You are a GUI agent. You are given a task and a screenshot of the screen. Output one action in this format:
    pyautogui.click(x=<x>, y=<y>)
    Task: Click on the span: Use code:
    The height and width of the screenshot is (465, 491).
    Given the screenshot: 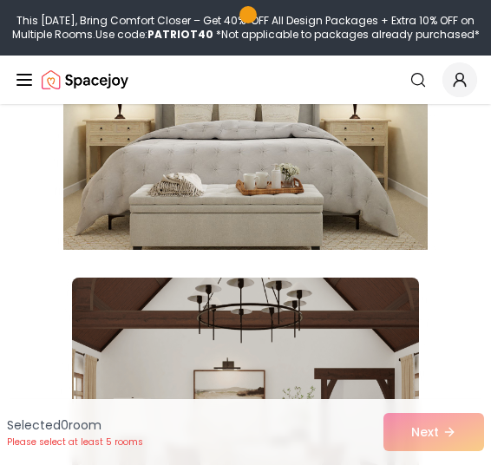 What is the action you would take?
    pyautogui.click(x=155, y=34)
    